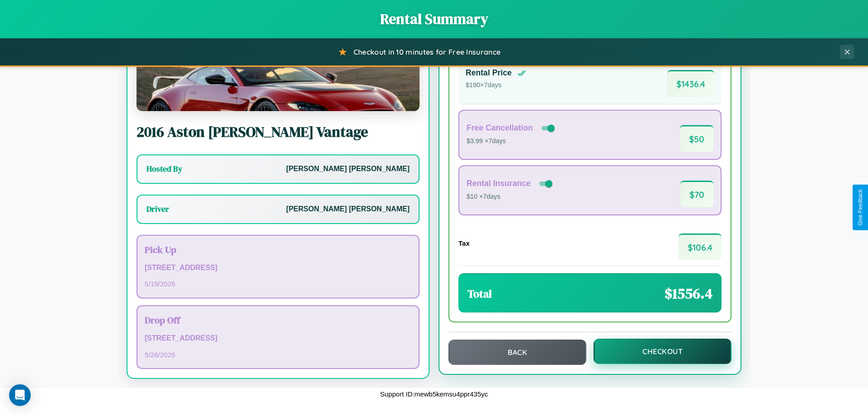 This screenshot has height=415, width=868. I want to click on h4: Tax, so click(464, 243).